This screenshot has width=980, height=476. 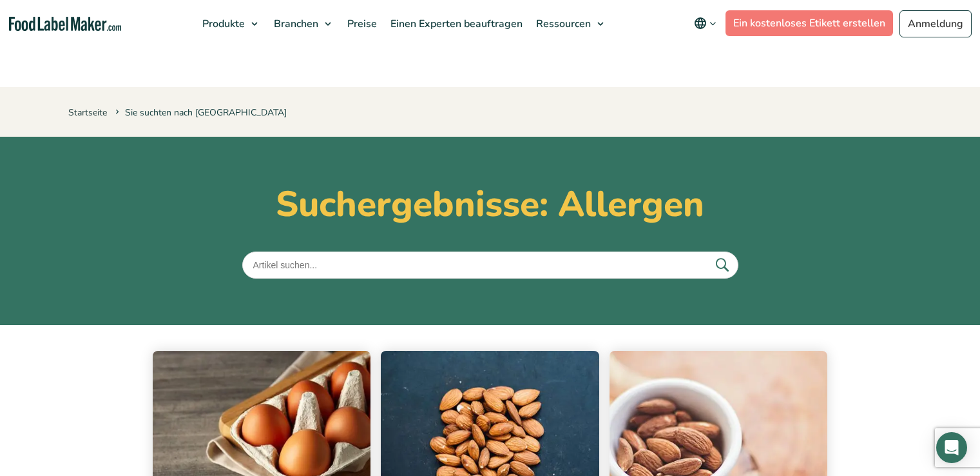 I want to click on input: Artikel suchen..., so click(x=490, y=265).